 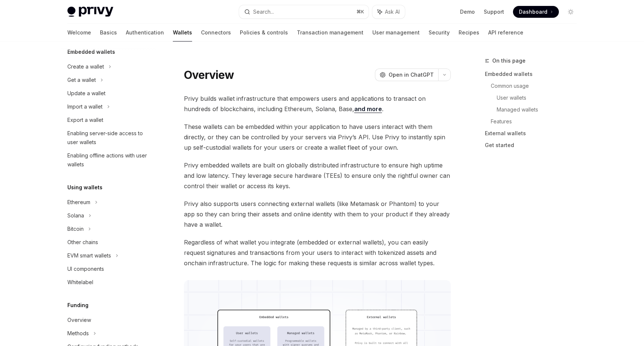 What do you see at coordinates (317, 253) in the screenshot?
I see `span: Regardless of what wallet you integrate (embedded or external wallets), you can easily request si...` at bounding box center [317, 253].